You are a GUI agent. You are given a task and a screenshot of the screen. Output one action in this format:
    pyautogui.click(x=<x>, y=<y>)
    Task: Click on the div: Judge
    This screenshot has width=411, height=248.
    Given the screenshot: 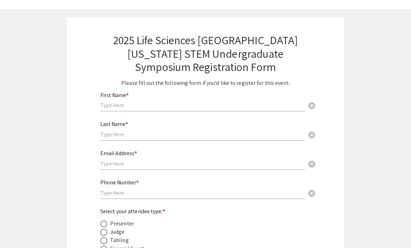 What is the action you would take?
    pyautogui.click(x=117, y=232)
    